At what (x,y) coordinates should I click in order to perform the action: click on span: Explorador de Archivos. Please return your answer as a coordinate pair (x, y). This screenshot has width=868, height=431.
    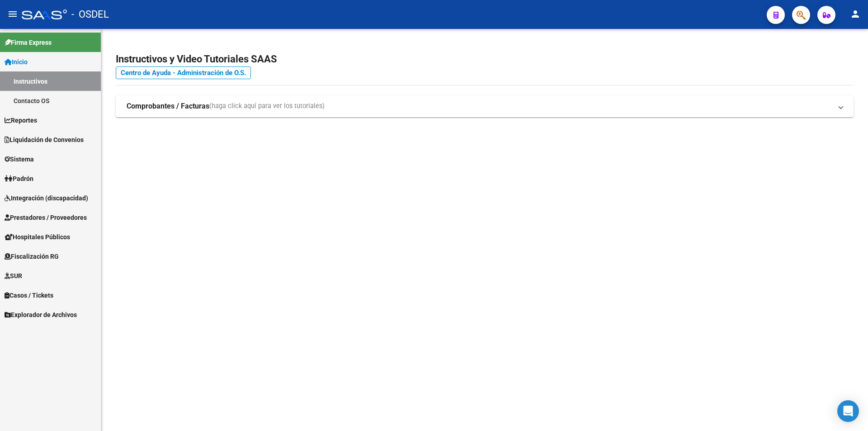
    Looking at the image, I should click on (41, 314).